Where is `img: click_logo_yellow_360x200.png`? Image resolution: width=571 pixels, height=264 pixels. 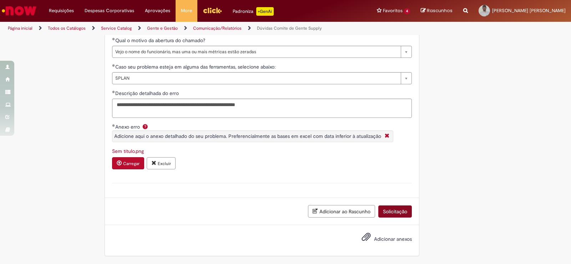
img: click_logo_yellow_360x200.png is located at coordinates (212, 10).